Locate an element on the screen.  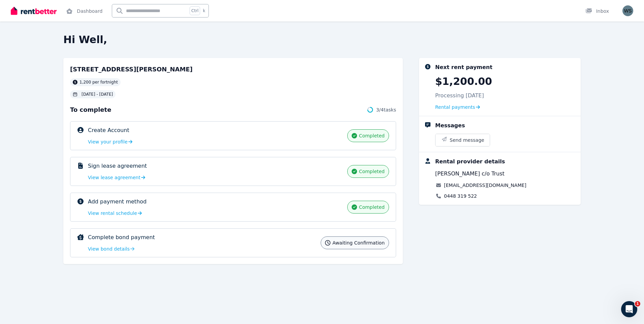
img: Well Life Services is located at coordinates (628, 11).